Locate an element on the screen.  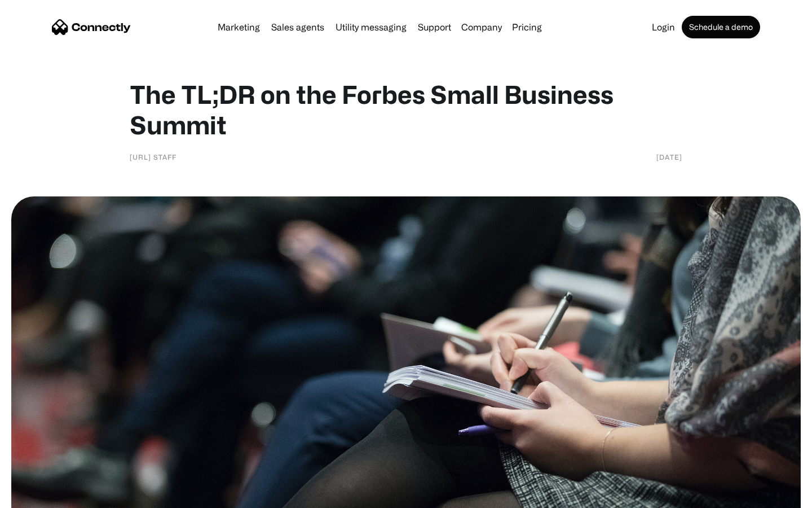
a: Schedule a demo is located at coordinates (721, 27).